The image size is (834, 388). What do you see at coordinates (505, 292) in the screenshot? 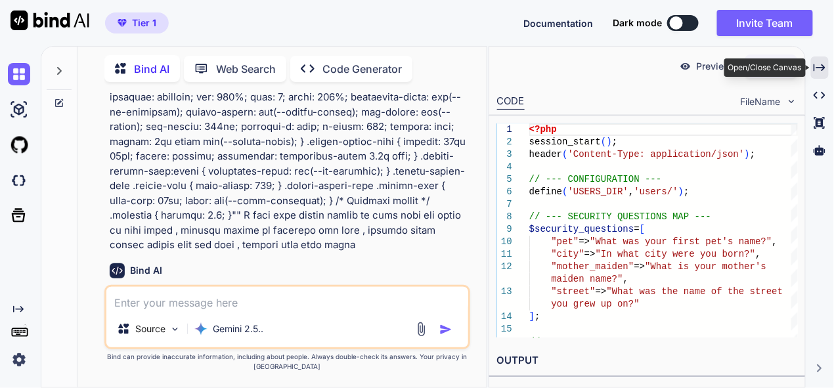
I see `div: 13` at bounding box center [505, 292].